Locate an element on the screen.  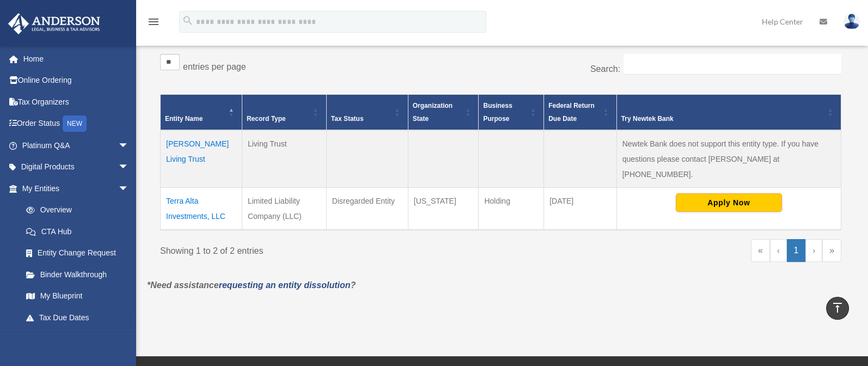
a: Binder Walkthrough is located at coordinates (77, 274).